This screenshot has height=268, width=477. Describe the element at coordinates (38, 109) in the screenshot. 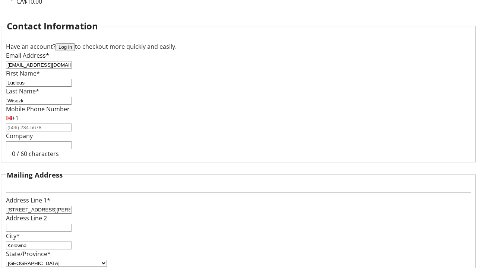

I see `label: Mobile Phone Number` at that location.